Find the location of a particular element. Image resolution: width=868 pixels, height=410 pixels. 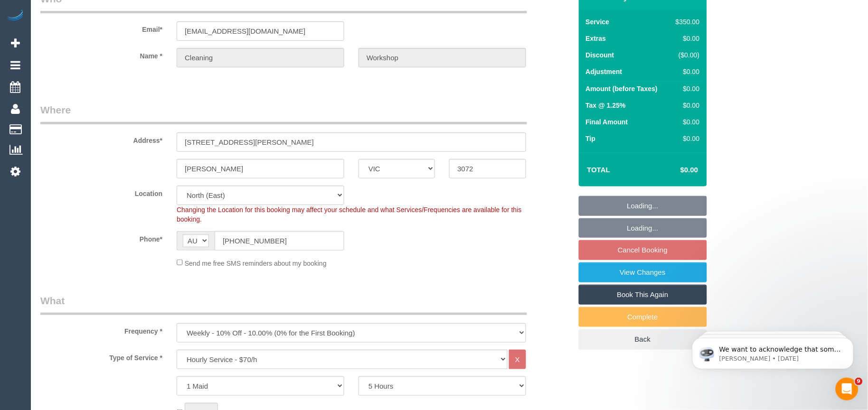

label: Location is located at coordinates (101, 192).